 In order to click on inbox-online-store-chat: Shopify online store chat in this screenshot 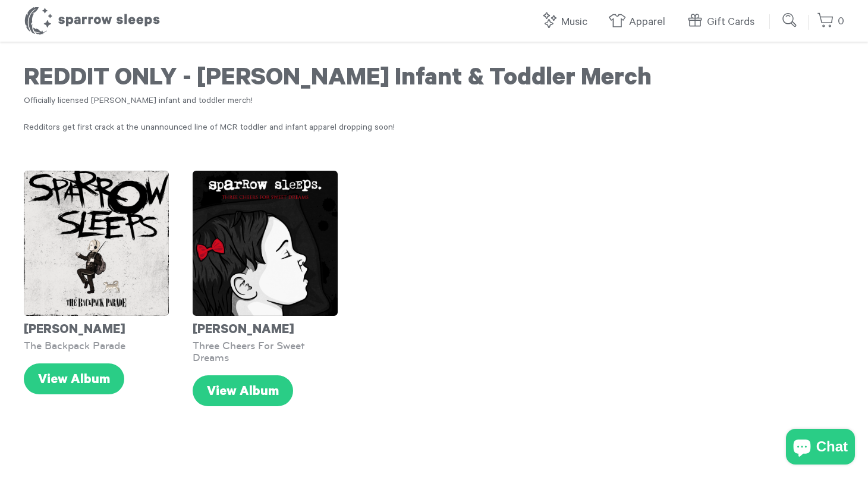, I will do `click(820, 448)`.